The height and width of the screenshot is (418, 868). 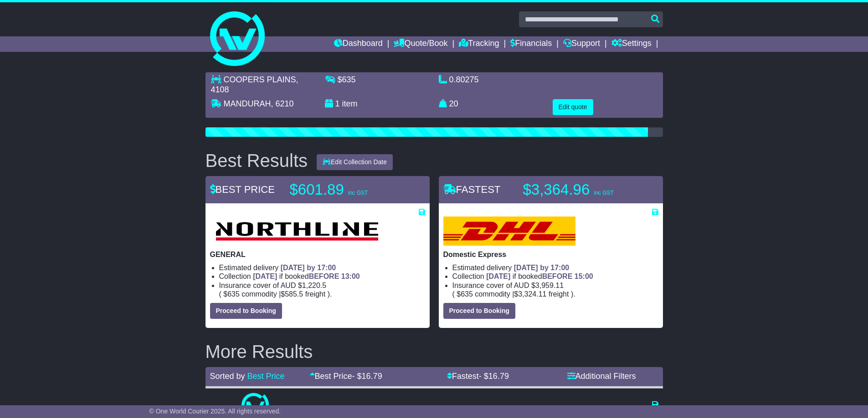 I want to click on span: 0.80275, so click(x=464, y=80).